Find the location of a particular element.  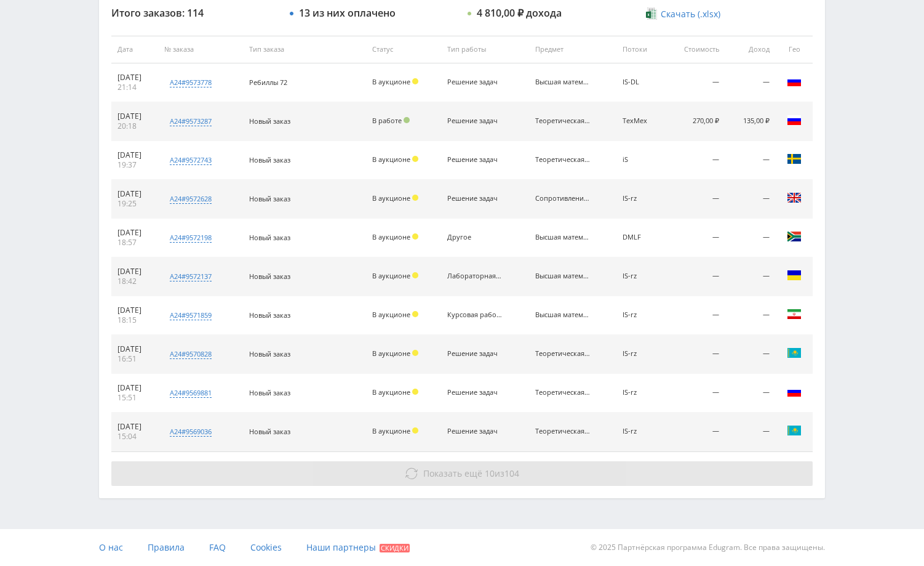

div: 21:14 is located at coordinates (135, 87).